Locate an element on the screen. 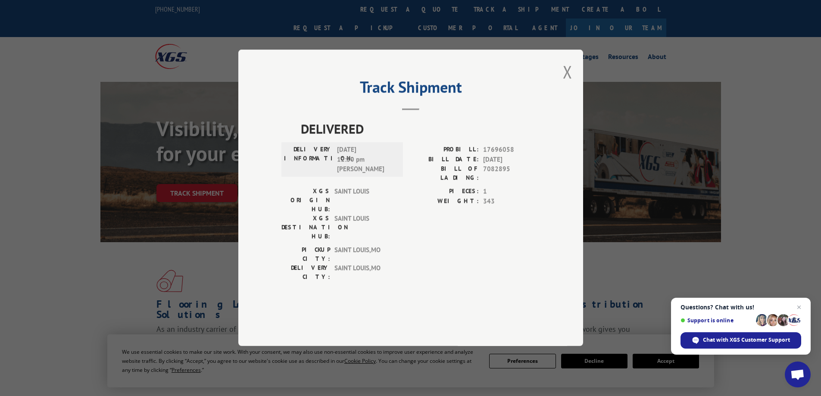 The image size is (821, 396). span: Close chat is located at coordinates (799, 307).